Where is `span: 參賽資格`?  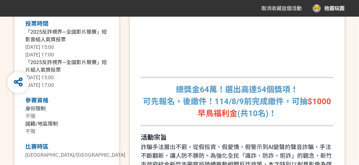 span: 參賽資格 is located at coordinates (37, 100).